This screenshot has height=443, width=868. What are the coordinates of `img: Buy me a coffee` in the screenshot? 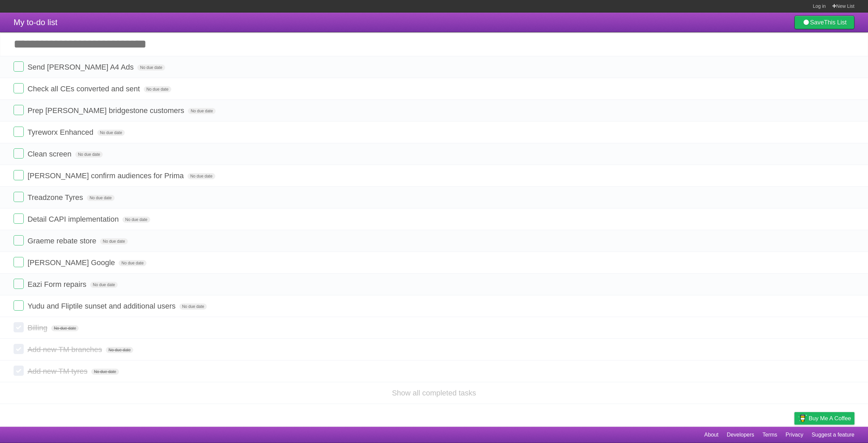 It's located at (802, 418).